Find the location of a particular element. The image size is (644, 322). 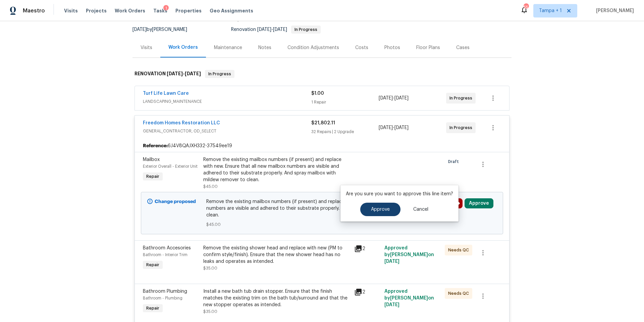

span: Approve is located at coordinates (381, 209).